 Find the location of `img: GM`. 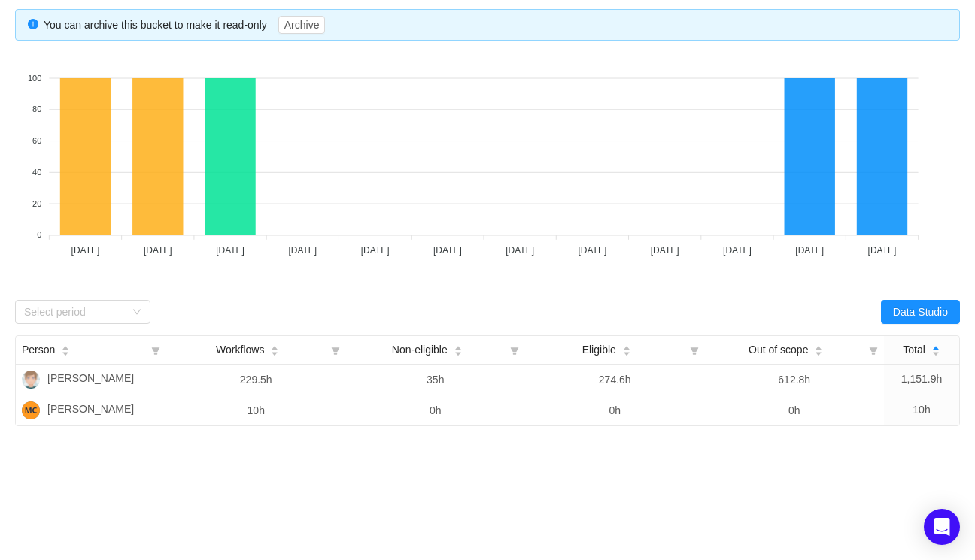

img: GM is located at coordinates (31, 379).